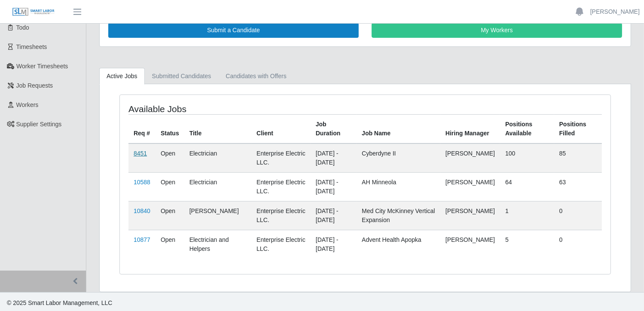 This screenshot has height=311, width=644. Describe the element at coordinates (234, 30) in the screenshot. I see `a: Submit a Candidate` at that location.